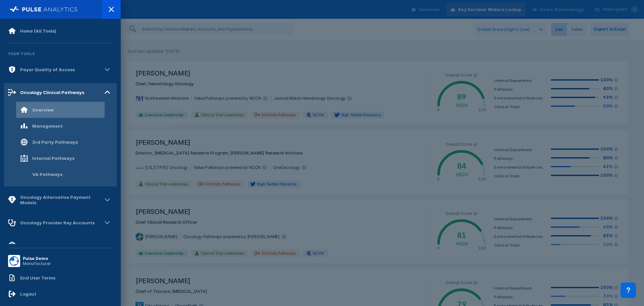  Describe the element at coordinates (60, 142) in the screenshot. I see `a: 3rd Party Pathways` at that location.